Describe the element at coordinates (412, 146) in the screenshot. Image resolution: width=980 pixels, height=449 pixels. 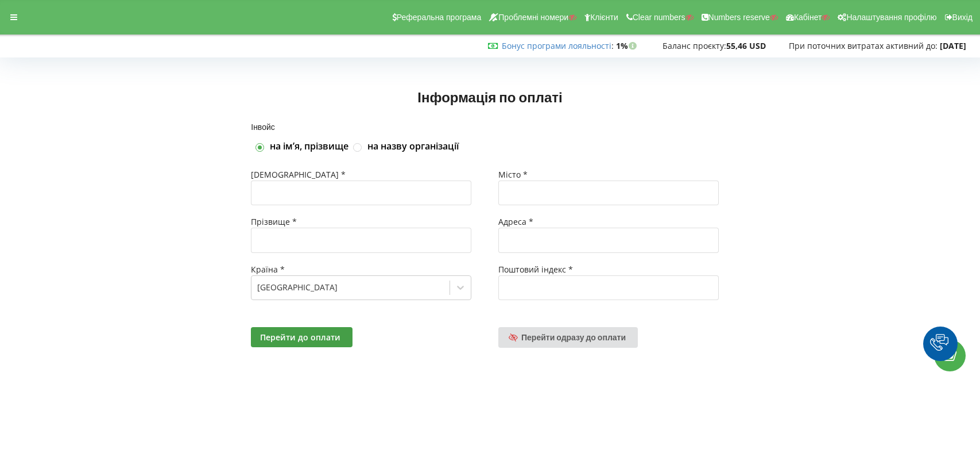
I see `label: на назву організації` at that location.